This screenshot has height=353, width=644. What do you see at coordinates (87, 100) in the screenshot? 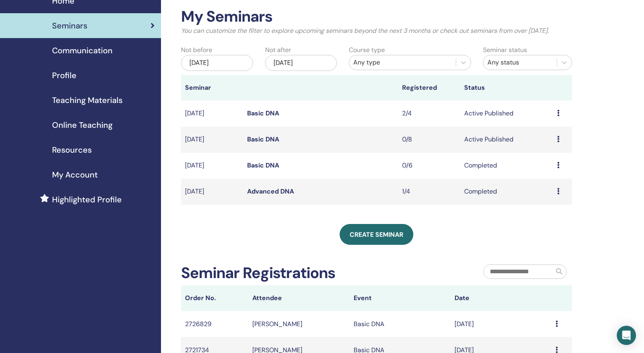
I see `span: Teaching Materials` at bounding box center [87, 100].